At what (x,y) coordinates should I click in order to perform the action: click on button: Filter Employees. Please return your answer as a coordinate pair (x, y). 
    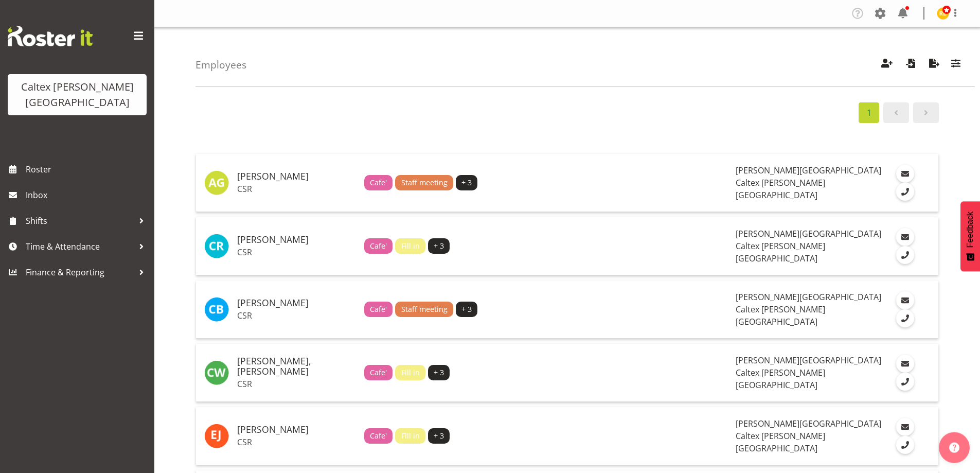
    Looking at the image, I should click on (955, 65).